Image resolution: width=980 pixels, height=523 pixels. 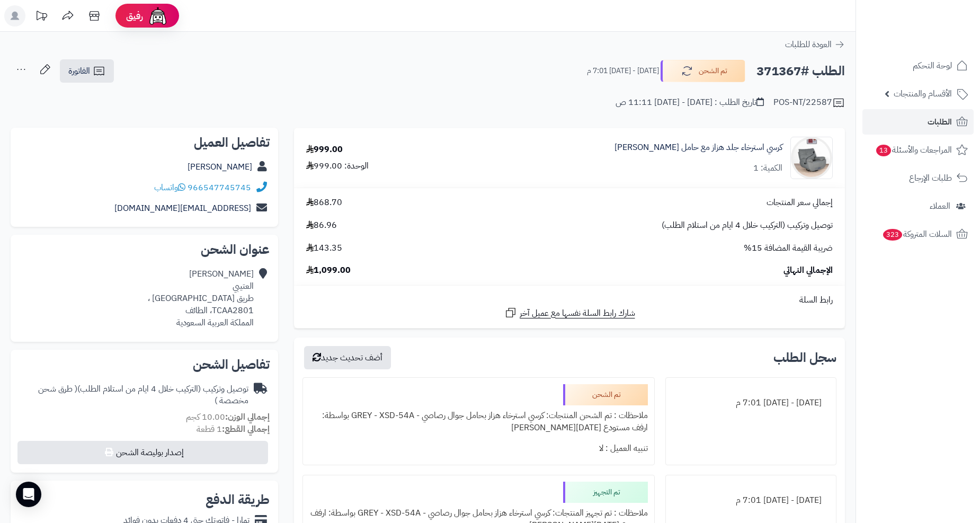 What do you see at coordinates (930, 178) in the screenshot?
I see `span: طلبات الإرجاع` at bounding box center [930, 178].